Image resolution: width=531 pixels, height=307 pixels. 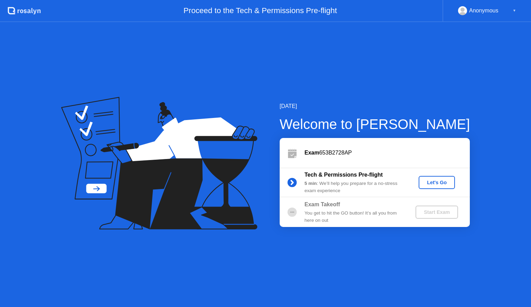 What do you see at coordinates (322, 205) in the screenshot?
I see `b: Exam Takeoff` at bounding box center [322, 205].